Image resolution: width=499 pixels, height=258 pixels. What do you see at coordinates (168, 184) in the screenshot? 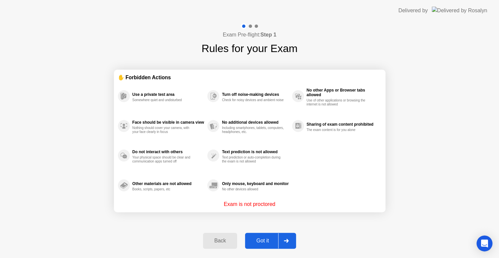
I see `div: Other materials are not allowed` at bounding box center [168, 184].